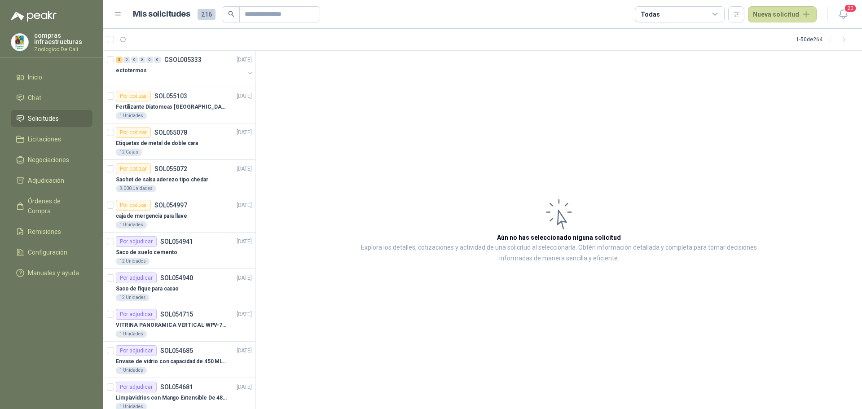  Describe the element at coordinates (35, 77) in the screenshot. I see `span: Inicio` at that location.